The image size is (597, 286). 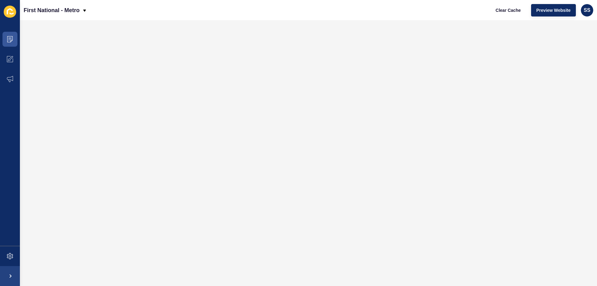 What do you see at coordinates (508, 10) in the screenshot?
I see `button: Clear Cache` at bounding box center [508, 10].